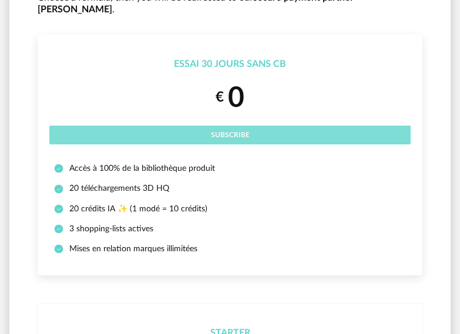 Image resolution: width=460 pixels, height=334 pixels. Describe the element at coordinates (236, 98) in the screenshot. I see `span: 0` at that location.